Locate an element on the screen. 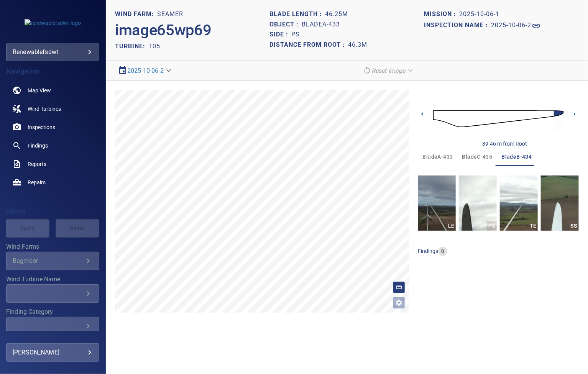 This screenshot has height=374, width=588. h1: Mission : is located at coordinates (442, 14).